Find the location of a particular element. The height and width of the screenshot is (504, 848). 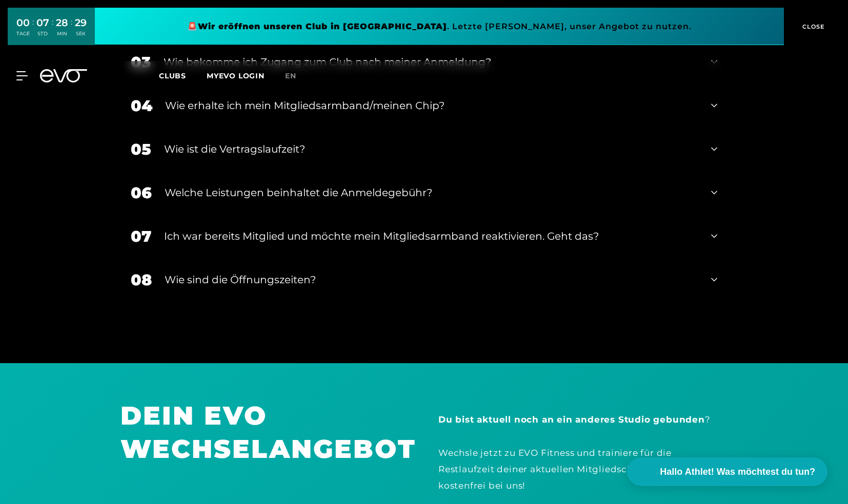

span: Clubs is located at coordinates (172, 76).